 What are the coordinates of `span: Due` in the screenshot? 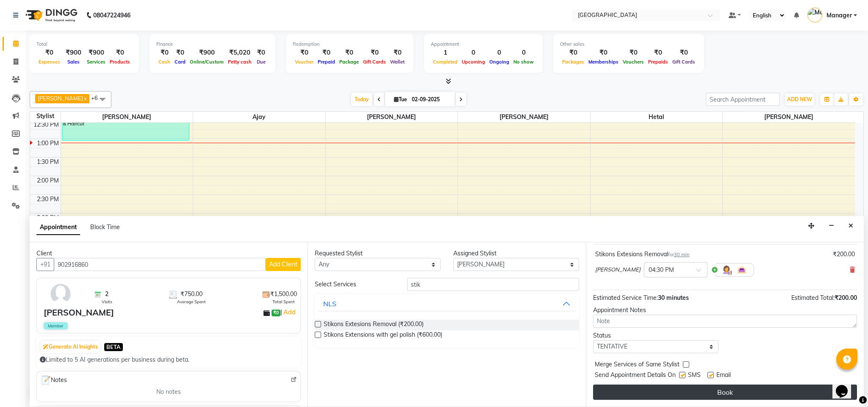 It's located at (261, 62).